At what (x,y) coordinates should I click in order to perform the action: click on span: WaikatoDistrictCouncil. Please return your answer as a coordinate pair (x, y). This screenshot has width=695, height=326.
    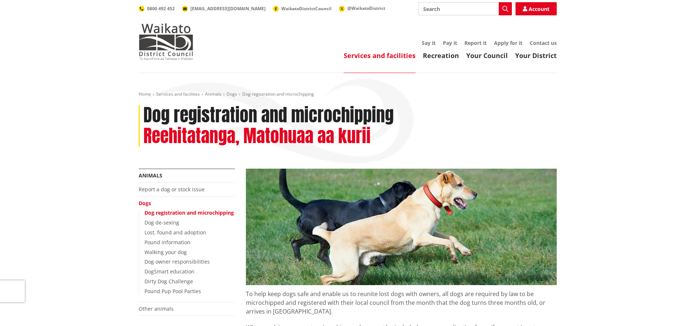
    Looking at the image, I should click on (306, 8).